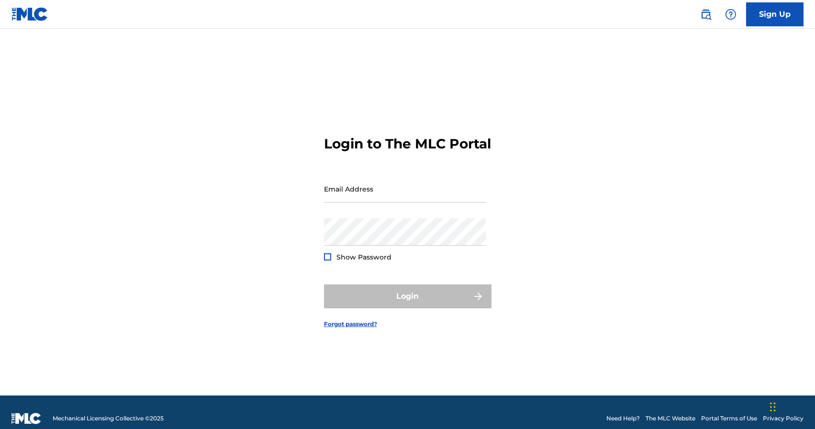  What do you see at coordinates (731, 14) in the screenshot?
I see `div: Help` at bounding box center [731, 14].